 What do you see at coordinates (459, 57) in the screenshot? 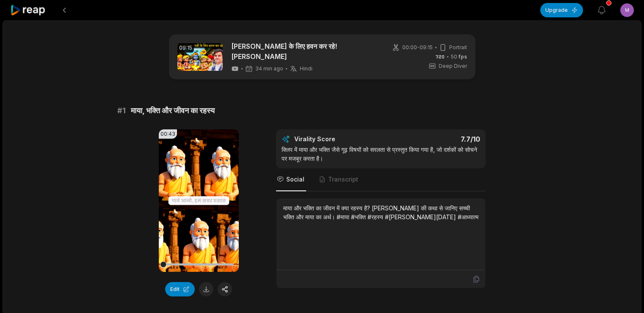
I see `span: 50` at bounding box center [459, 57].